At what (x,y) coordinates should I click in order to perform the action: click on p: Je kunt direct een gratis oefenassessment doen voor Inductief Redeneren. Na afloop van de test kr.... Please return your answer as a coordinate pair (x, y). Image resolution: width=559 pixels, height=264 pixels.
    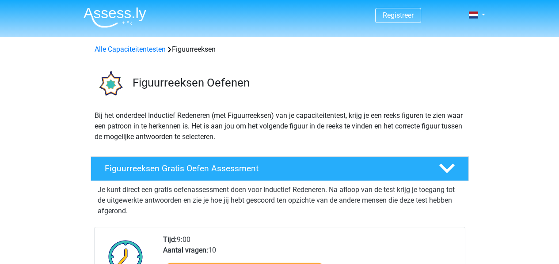
    Looking at the image, I should click on (280, 201).